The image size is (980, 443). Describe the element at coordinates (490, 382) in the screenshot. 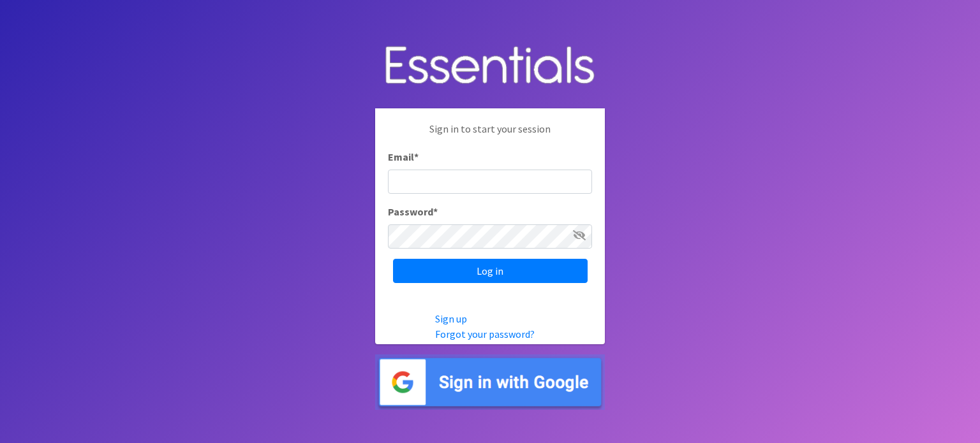

I see `img: Sign in with Google` at that location.